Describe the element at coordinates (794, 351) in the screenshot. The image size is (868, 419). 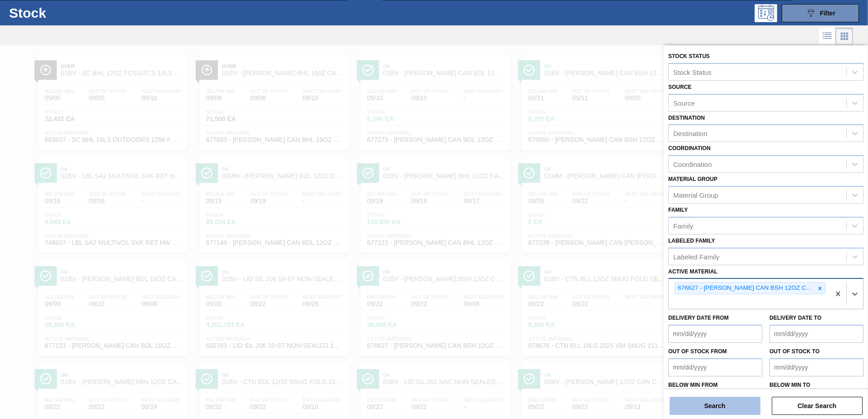
I see `label: Out of Stock to` at that location.